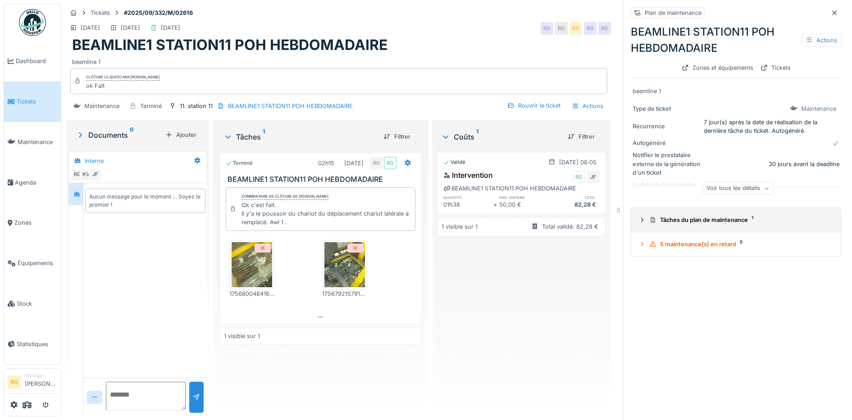  I want to click on a: Agenda, so click(32, 183).